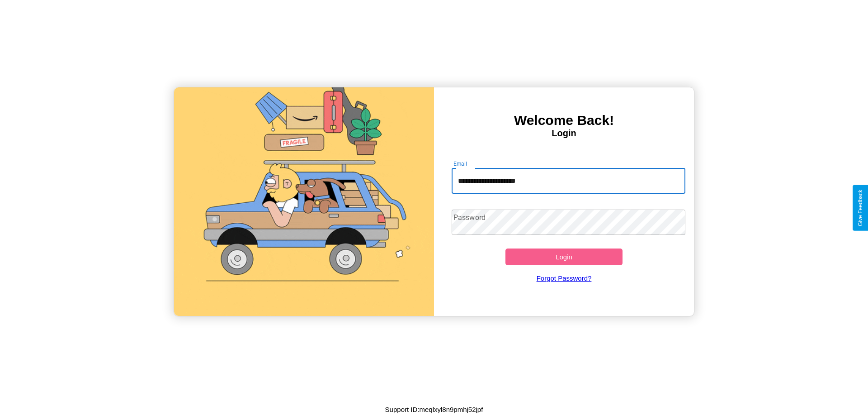  I want to click on label: Email, so click(460, 163).